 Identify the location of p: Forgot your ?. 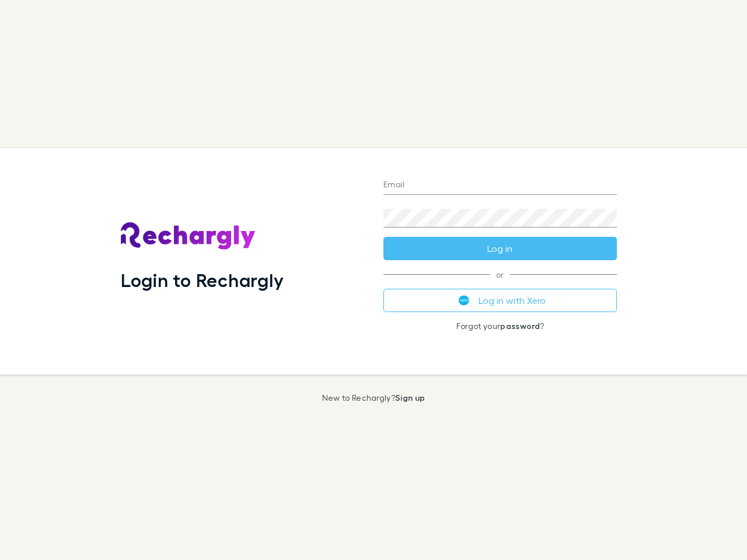
(500, 326).